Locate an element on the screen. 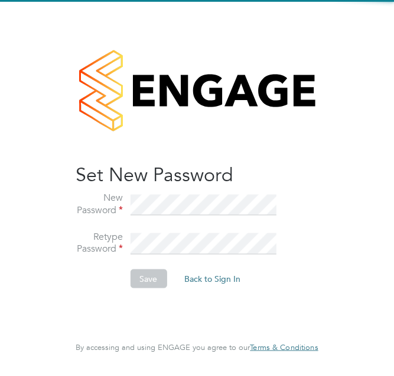  button: Save is located at coordinates (148, 279).